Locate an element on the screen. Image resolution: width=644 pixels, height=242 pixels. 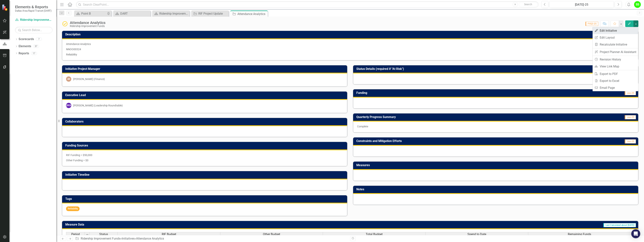
div: Point B is located at coordinates (94, 14).